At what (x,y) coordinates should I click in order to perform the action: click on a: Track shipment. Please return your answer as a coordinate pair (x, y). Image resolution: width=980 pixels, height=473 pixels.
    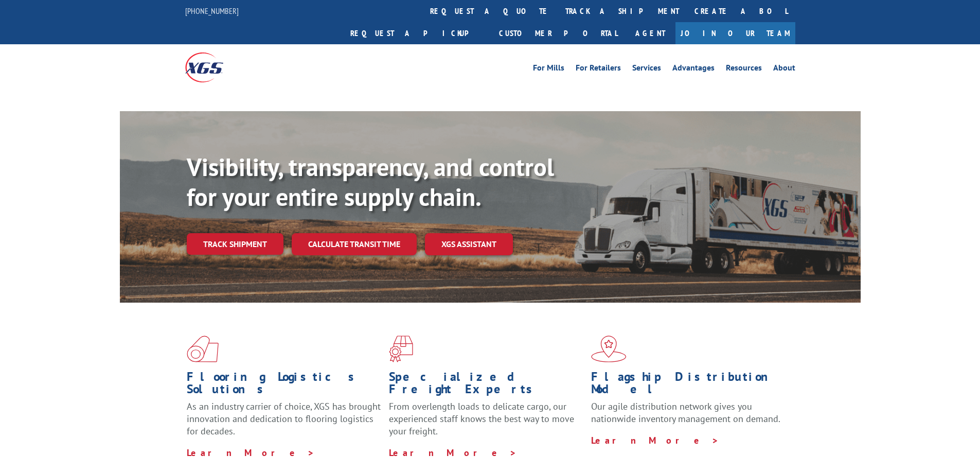
    Looking at the image, I should click on (235, 244).